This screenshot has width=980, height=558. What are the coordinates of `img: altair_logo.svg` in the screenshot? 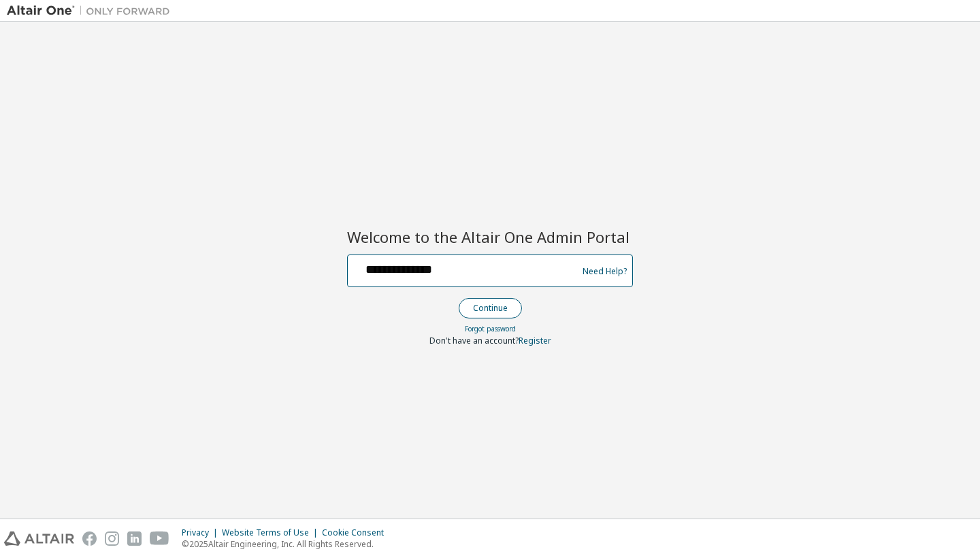 It's located at (39, 539).